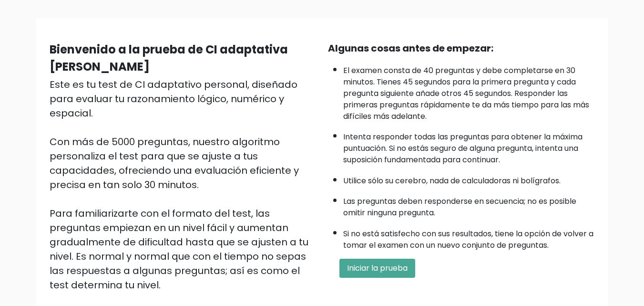 Image resolution: width=644 pixels, height=306 pixels. What do you see at coordinates (468, 239) in the screenshot?
I see `font: Si no está satisfecho con sus resultados, tiene la opción de volver a tomar el examen con un nuev...` at bounding box center [468, 239].